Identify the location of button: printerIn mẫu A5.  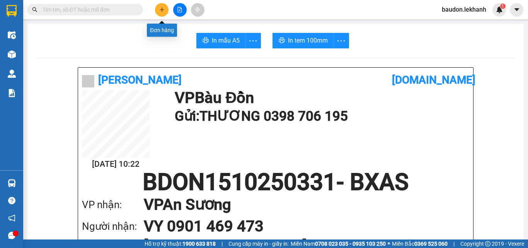
(221, 41).